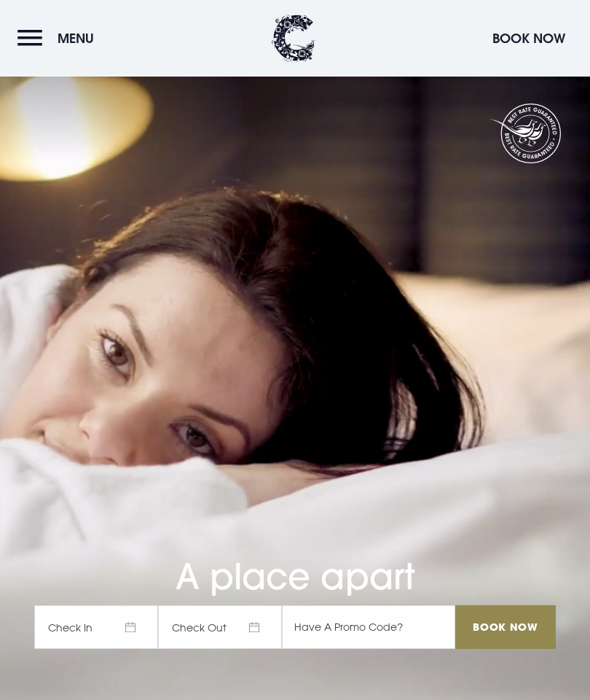 Image resolution: width=590 pixels, height=700 pixels. What do you see at coordinates (530, 38) in the screenshot?
I see `button: Book Now` at bounding box center [530, 38].